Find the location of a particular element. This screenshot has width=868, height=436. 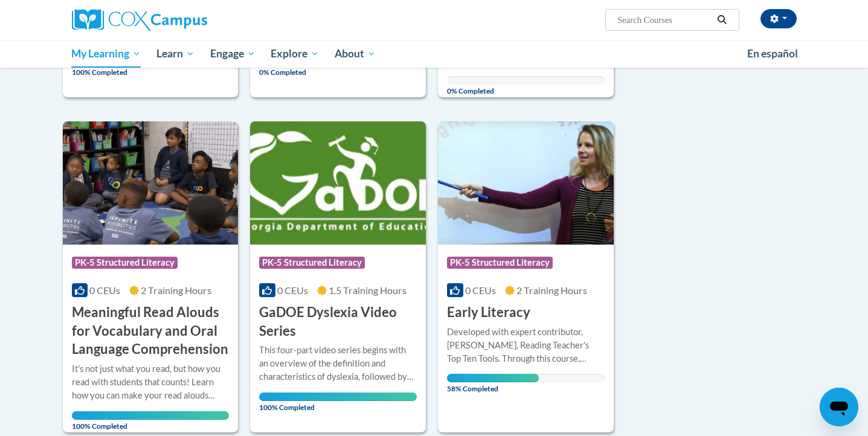

span: 1.5 Training Hours is located at coordinates (368, 290).